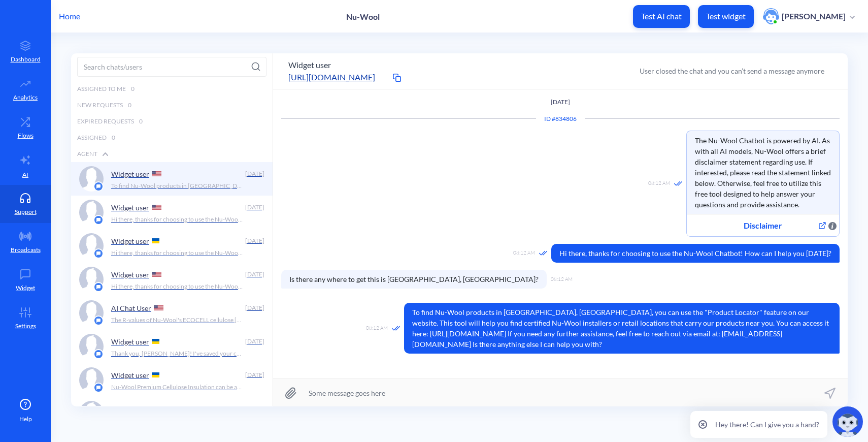 The height and width of the screenshot is (442, 868). What do you see at coordinates (26, 175) in the screenshot?
I see `p: AI` at bounding box center [26, 175].